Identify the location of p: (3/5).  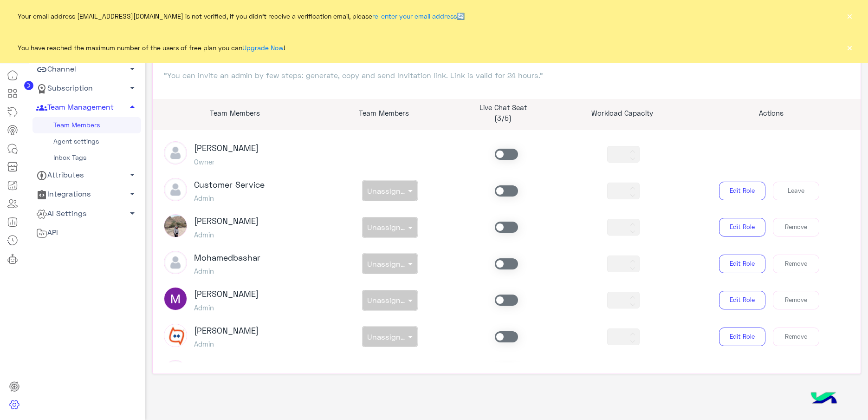
(503, 118).